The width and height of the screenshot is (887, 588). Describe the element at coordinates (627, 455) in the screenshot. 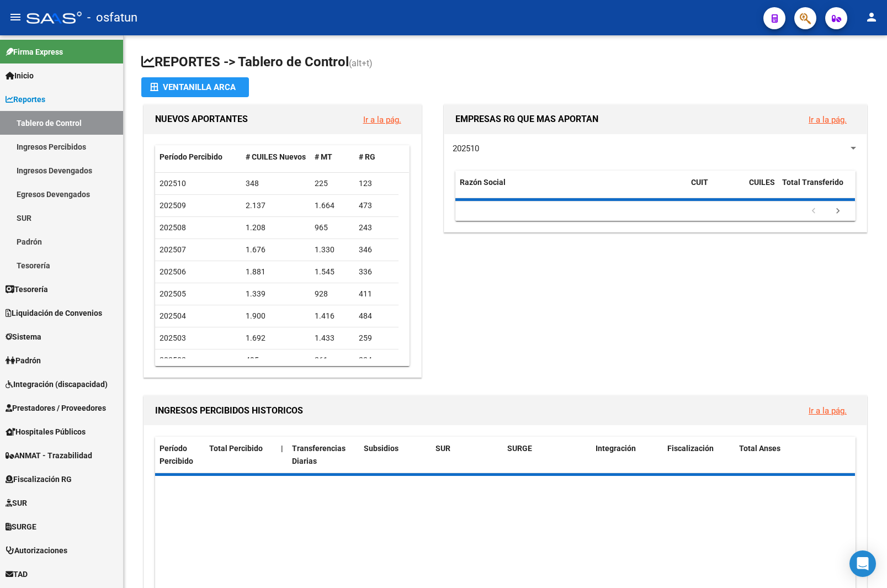

I see `datatable-header-cell: Integración` at that location.